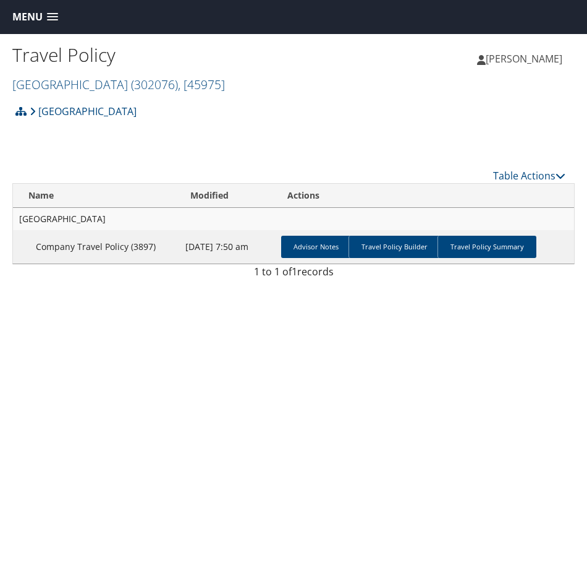 This screenshot has width=587, height=568. Describe the element at coordinates (487, 247) in the screenshot. I see `a: Travel Policy Summary` at that location.